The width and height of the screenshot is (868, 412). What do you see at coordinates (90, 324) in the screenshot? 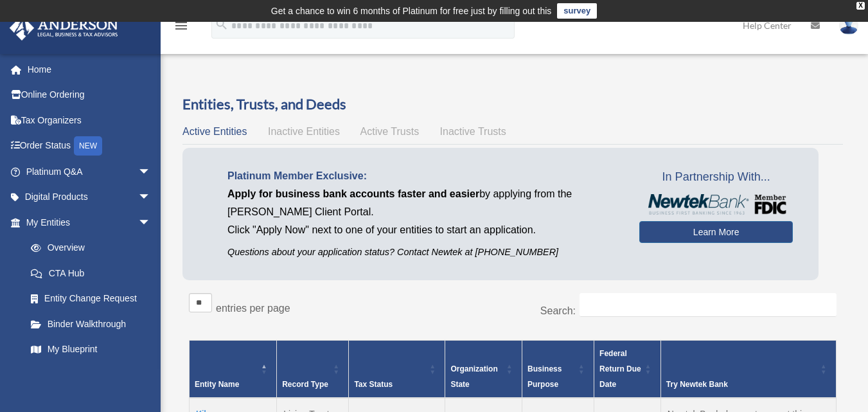
I see `a: Binder Walkthrough` at bounding box center [90, 324].